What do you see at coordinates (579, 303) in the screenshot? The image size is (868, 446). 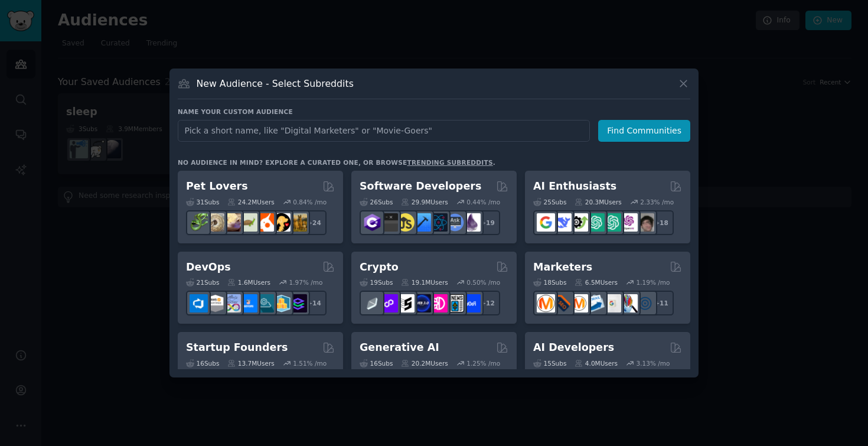 I see `img: AskMarketing` at bounding box center [579, 303].